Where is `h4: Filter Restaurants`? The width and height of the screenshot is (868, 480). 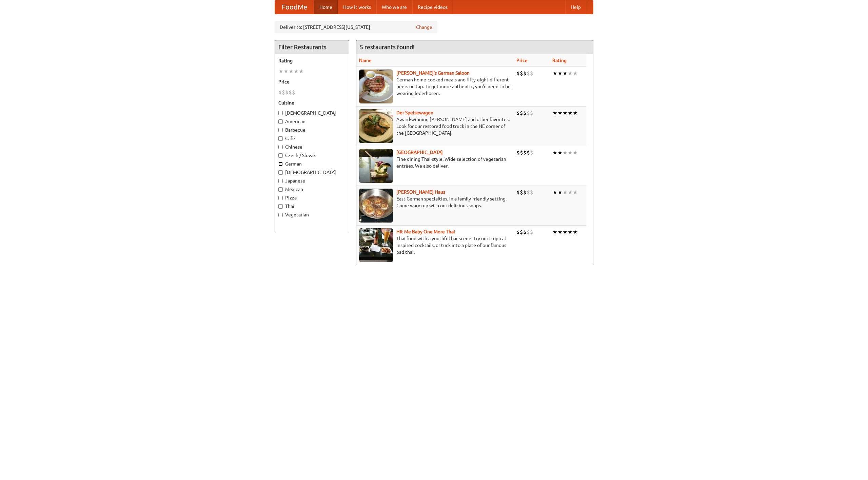 h4: Filter Restaurants is located at coordinates (312, 47).